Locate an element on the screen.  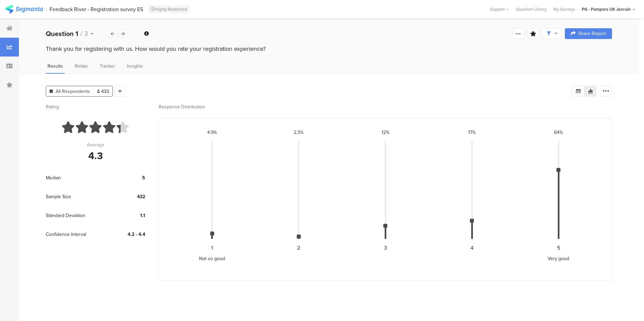
span: Share Report is located at coordinates (592, 33).